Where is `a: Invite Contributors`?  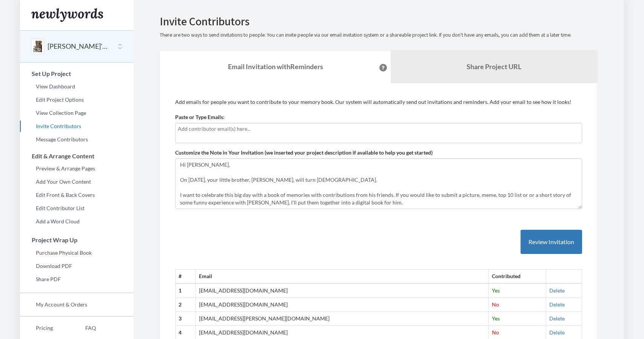 a: Invite Contributors is located at coordinates (77, 126).